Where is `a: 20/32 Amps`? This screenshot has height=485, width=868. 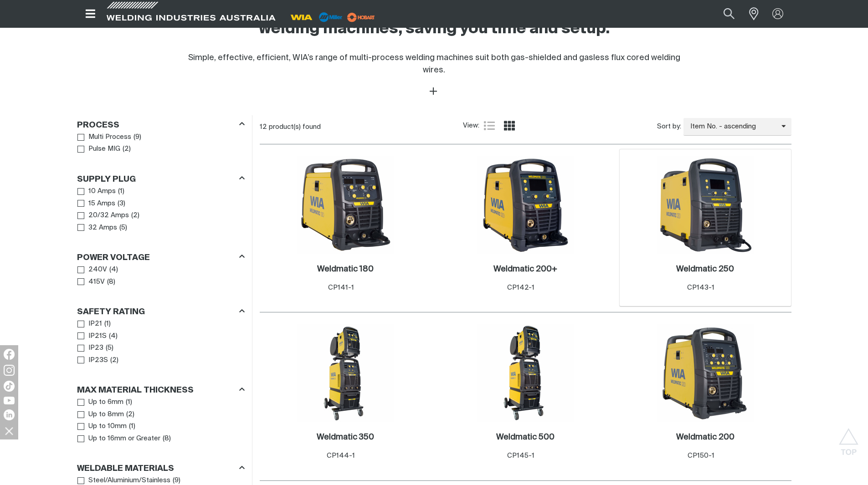 a: 20/32 Amps is located at coordinates (104, 216).